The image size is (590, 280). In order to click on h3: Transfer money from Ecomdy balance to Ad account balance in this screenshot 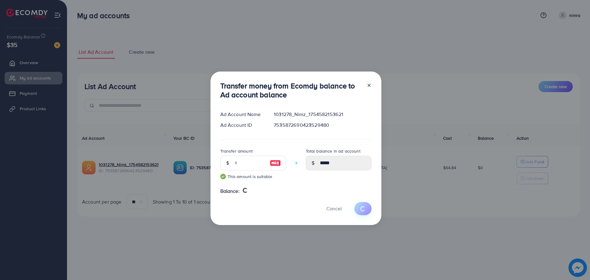, I will do `click(291, 90)`.